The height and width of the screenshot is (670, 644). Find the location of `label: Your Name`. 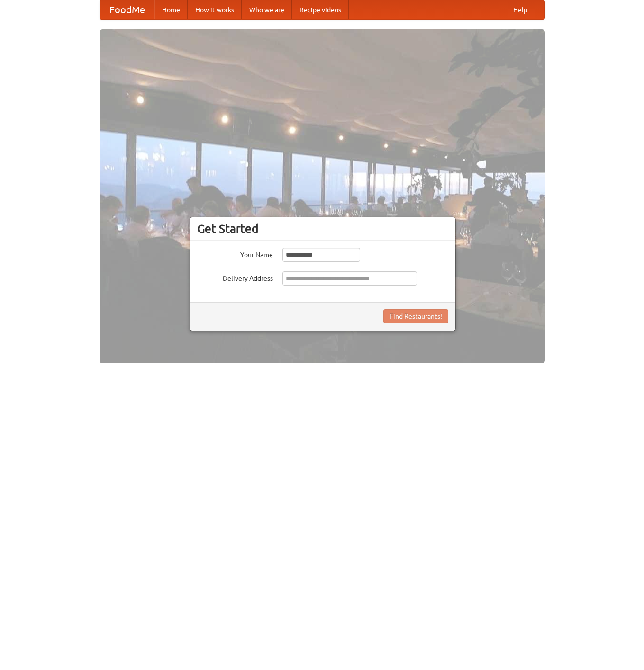

label: Your Name is located at coordinates (235, 253).